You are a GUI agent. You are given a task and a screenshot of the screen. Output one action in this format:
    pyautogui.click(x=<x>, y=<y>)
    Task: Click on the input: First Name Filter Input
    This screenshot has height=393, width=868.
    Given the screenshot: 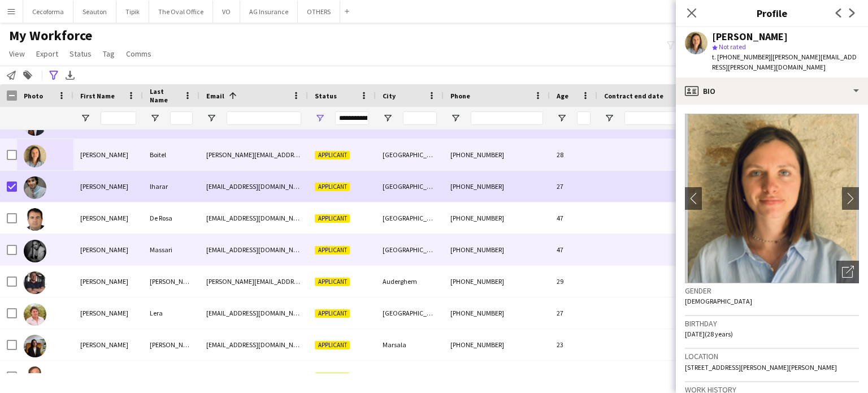 What is the action you would take?
    pyautogui.click(x=118, y=118)
    